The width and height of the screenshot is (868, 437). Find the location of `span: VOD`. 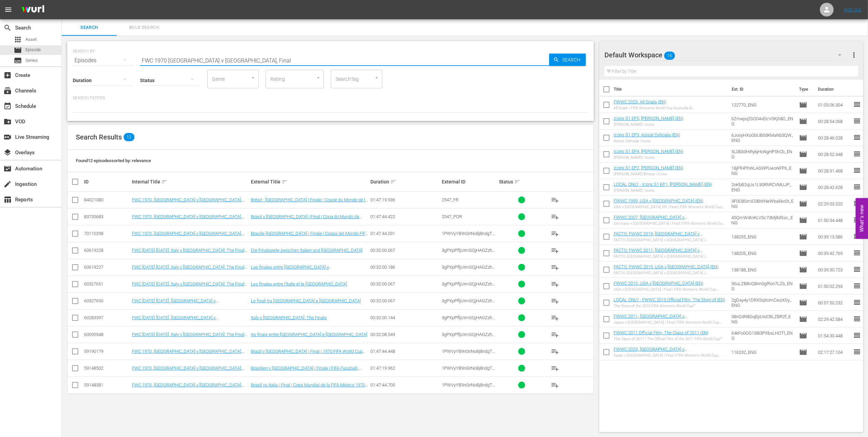

span: VOD is located at coordinates (7, 122).